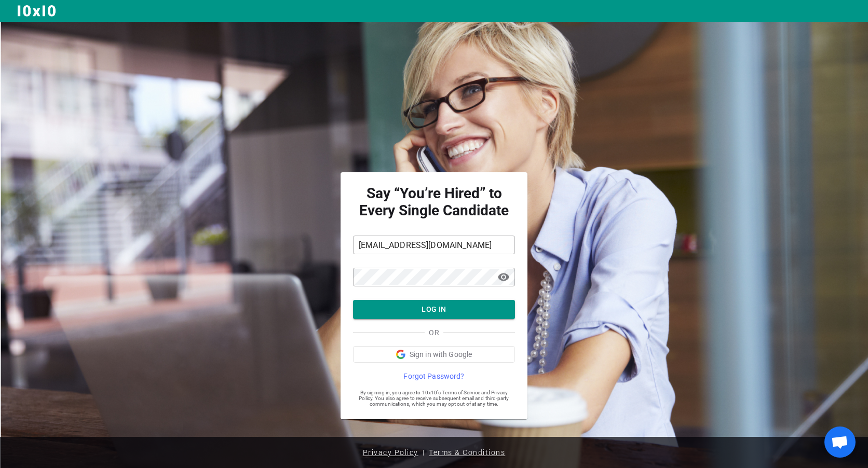  What do you see at coordinates (434, 202) in the screenshot?
I see `strong: Say “You’re Hired” to Every Single Candidate` at bounding box center [434, 202].